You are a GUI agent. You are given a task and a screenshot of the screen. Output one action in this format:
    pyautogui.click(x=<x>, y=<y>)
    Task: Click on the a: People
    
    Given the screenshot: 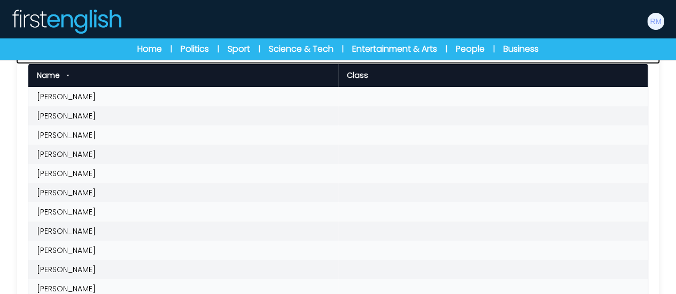 What is the action you would take?
    pyautogui.click(x=470, y=49)
    